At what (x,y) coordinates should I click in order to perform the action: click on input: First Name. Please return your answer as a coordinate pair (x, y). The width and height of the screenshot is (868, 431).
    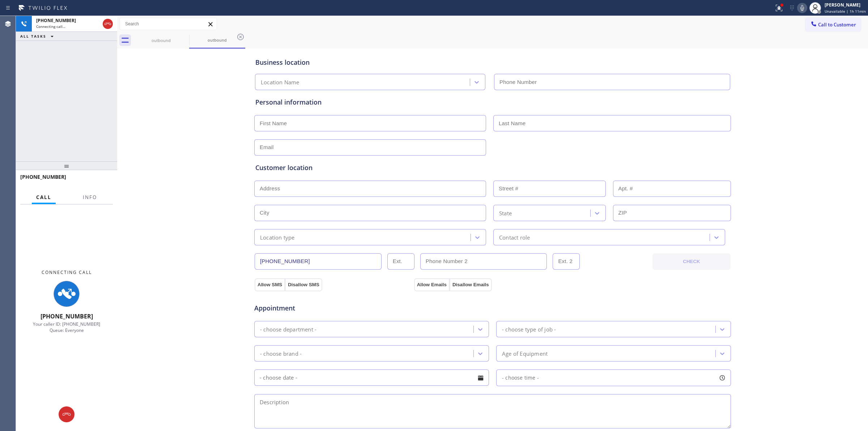
    Looking at the image, I should click on (370, 123).